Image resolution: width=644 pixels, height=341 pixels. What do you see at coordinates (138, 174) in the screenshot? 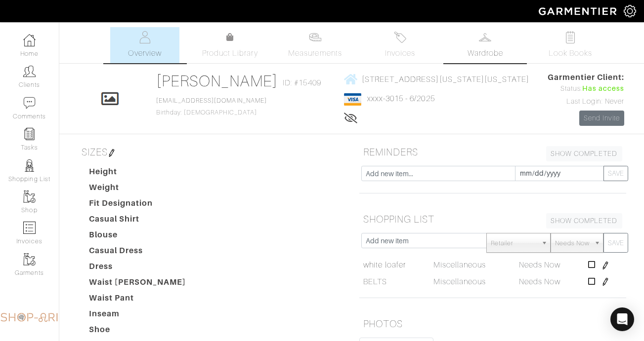
I see `dt: Height` at bounding box center [138, 174].